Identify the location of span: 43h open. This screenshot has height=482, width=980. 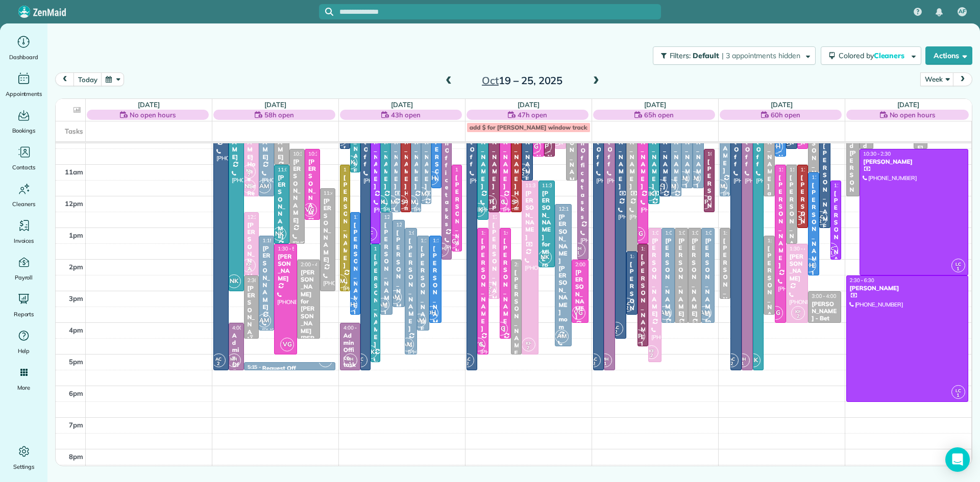
(406, 115).